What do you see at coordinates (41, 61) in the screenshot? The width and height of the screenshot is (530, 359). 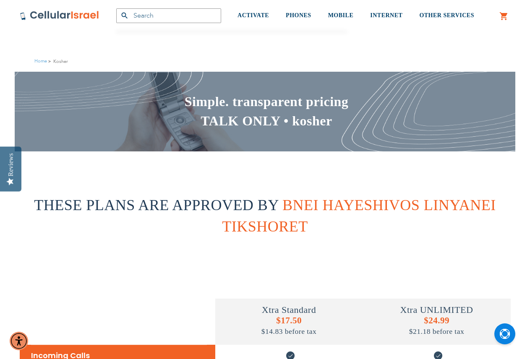 I see `a: Home` at bounding box center [41, 61].